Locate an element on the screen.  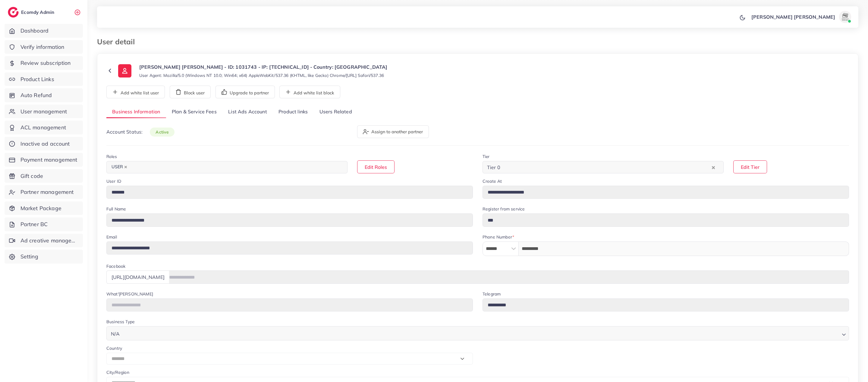
label: Create At is located at coordinates (492, 181).